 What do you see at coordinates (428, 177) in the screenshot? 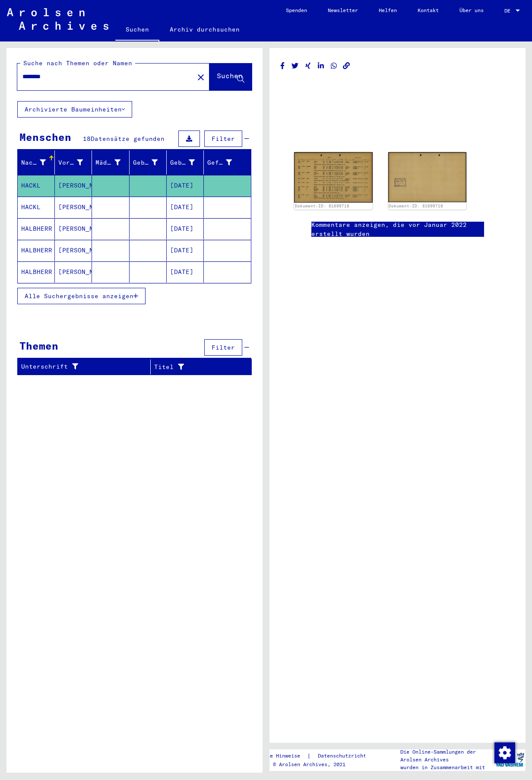
I see `img: 002.jpg` at bounding box center [428, 177].